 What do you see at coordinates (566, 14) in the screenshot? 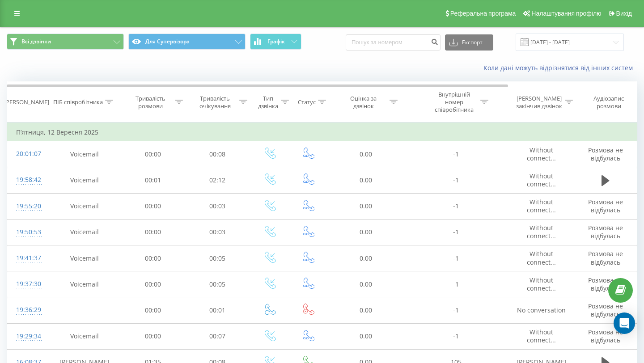
I see `span: Налаштування профілю` at bounding box center [566, 14].